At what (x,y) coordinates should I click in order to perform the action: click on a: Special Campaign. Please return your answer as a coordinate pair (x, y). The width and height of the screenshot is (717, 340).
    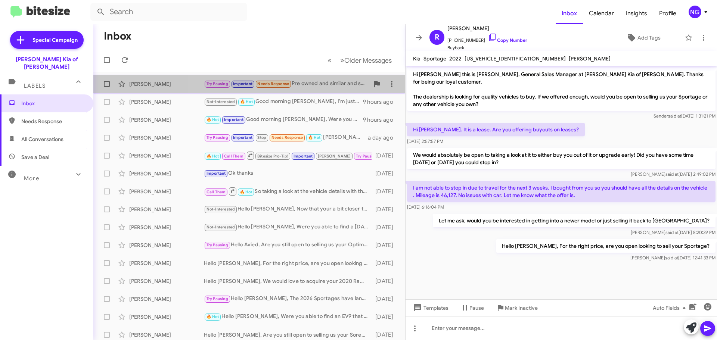
    Looking at the image, I should click on (47, 40).